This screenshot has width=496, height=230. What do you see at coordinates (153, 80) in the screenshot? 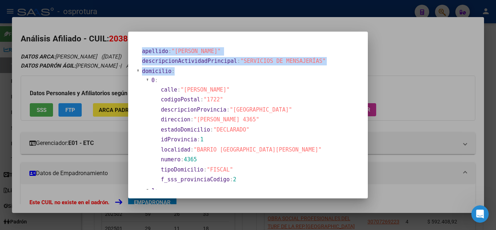
I see `span: 0` at bounding box center [153, 80].